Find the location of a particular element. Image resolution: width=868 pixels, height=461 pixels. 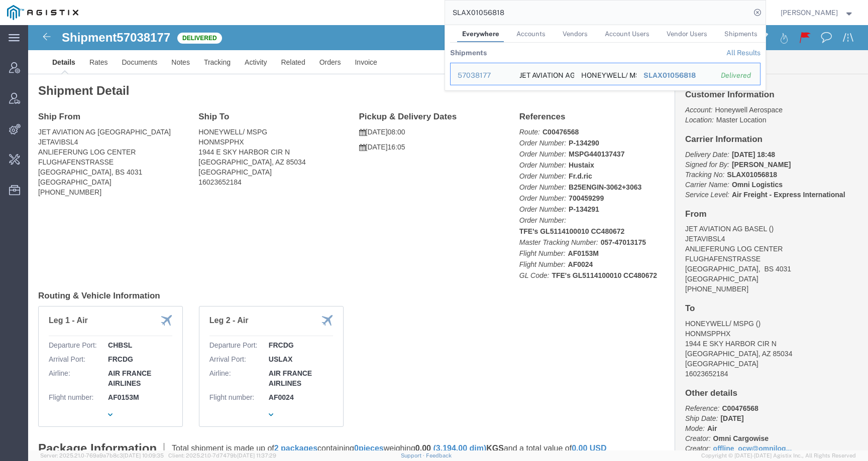

span: Vendor Users is located at coordinates (686, 33).